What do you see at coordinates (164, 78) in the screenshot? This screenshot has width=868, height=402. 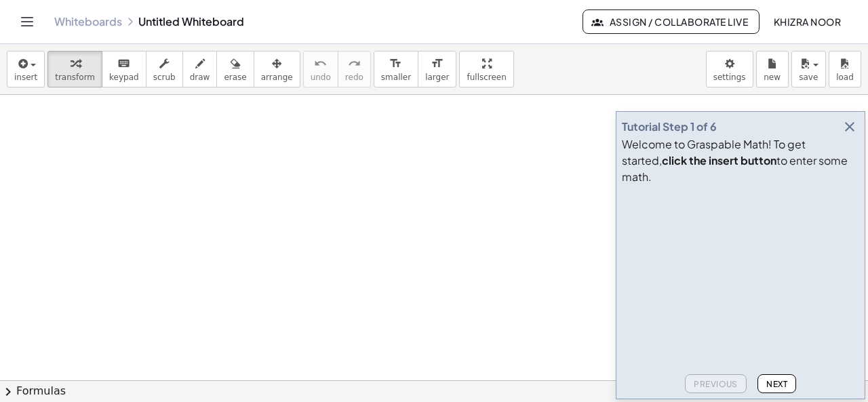 I see `span: scrub` at bounding box center [164, 78].